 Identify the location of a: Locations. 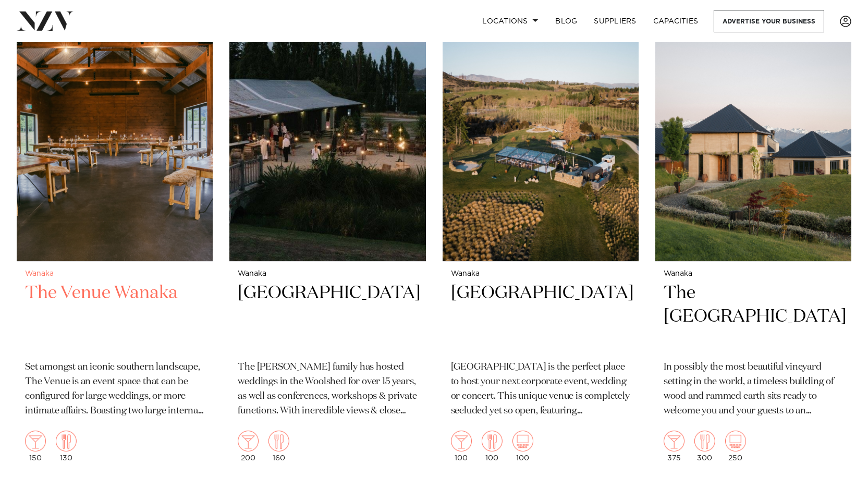
(510, 21).